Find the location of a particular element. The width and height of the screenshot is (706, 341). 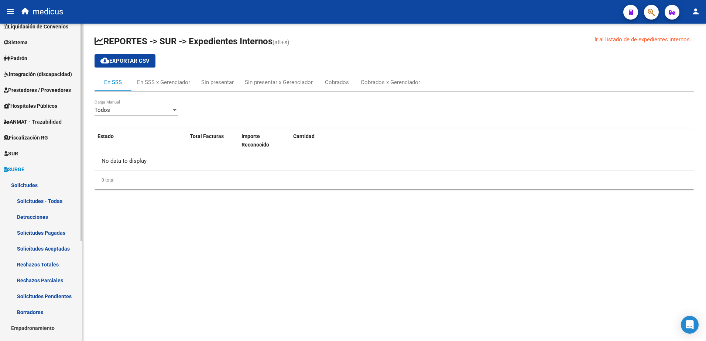

div: No data to display is located at coordinates (394, 161).